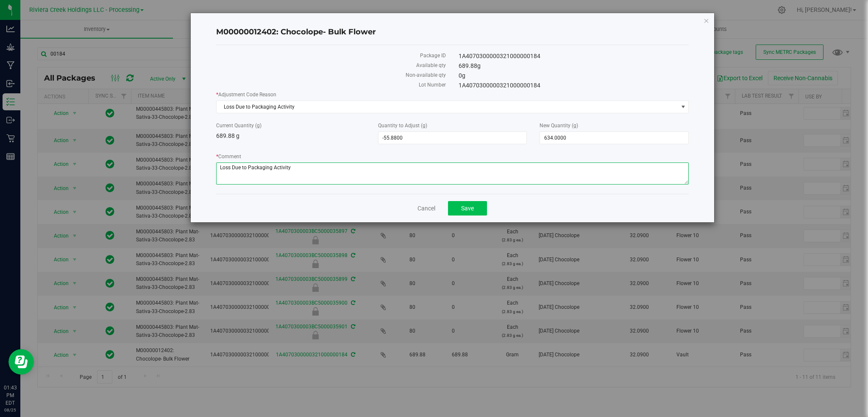  I want to click on span: select, so click(683, 107).